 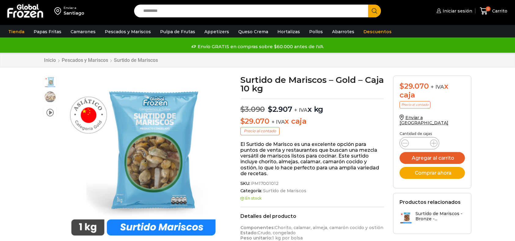 I want to click on a: Descuentos, so click(x=377, y=32).